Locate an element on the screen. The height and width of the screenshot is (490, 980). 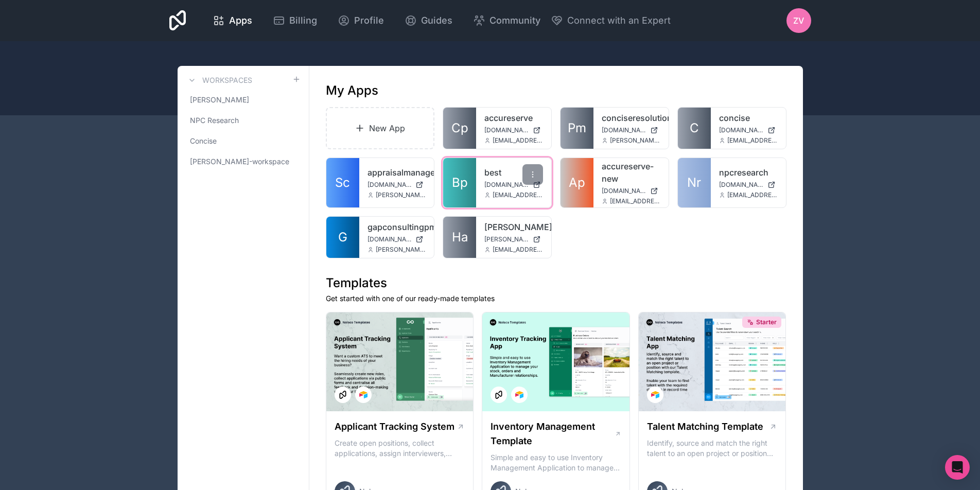
a: NPC Research is located at coordinates (243, 120).